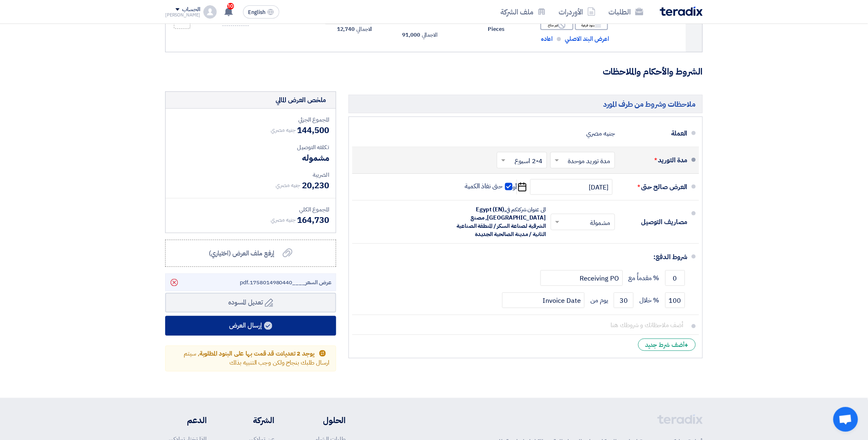 The height and width of the screenshot is (440, 868). What do you see at coordinates (626, 12) in the screenshot?
I see `a: الطلبات` at bounding box center [626, 12].